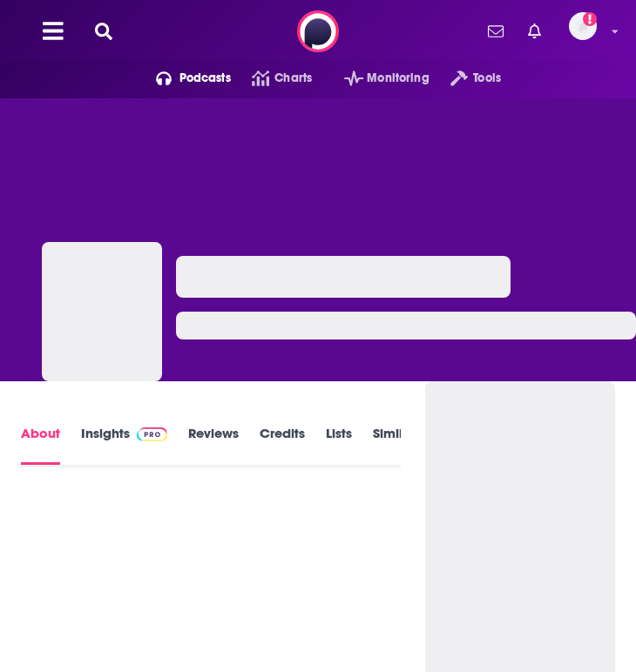 Image resolution: width=636 pixels, height=672 pixels. What do you see at coordinates (318, 31) in the screenshot?
I see `a: Podchaser - Follow, Share and Rate Podcasts` at bounding box center [318, 31].